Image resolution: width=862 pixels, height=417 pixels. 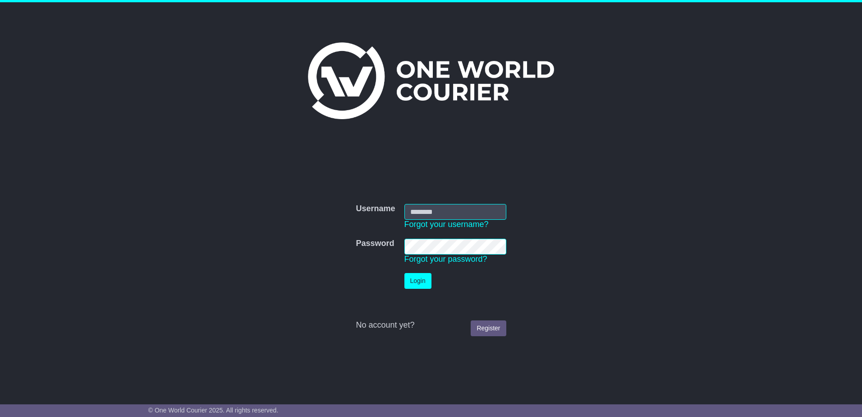 What do you see at coordinates (446, 259) in the screenshot?
I see `a: Forgot your password?` at bounding box center [446, 259].